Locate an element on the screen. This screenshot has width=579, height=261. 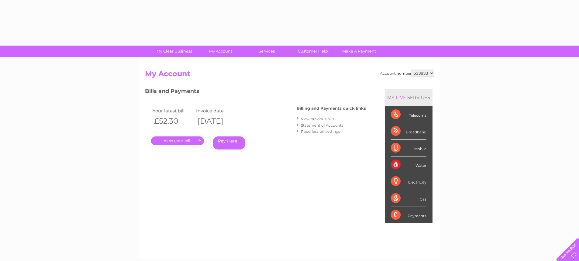
td: Invoice date is located at coordinates (216, 111).